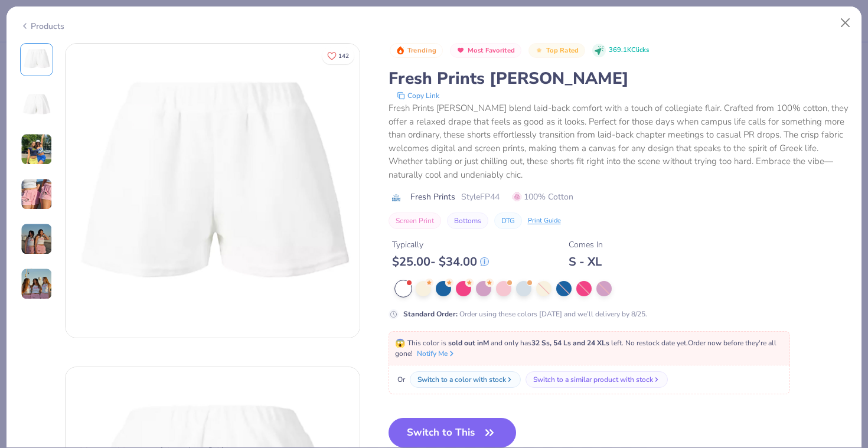  Describe the element at coordinates (596, 379) in the screenshot. I see `button: Switch to a similar product with stock` at that location.